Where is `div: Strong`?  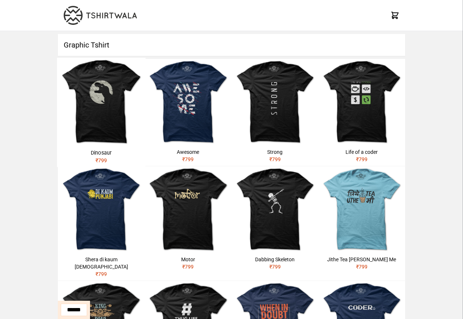
div: Strong is located at coordinates (275, 152).